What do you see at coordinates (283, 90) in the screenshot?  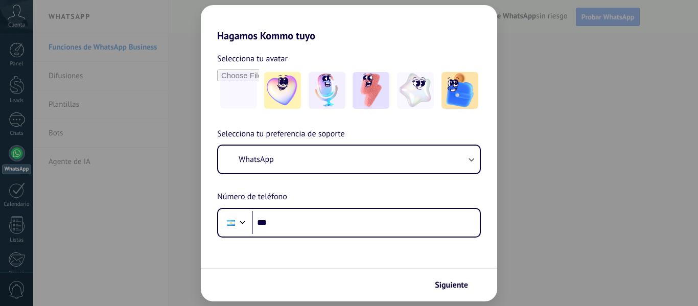 I see `img: -1.jpeg` at bounding box center [283, 90].